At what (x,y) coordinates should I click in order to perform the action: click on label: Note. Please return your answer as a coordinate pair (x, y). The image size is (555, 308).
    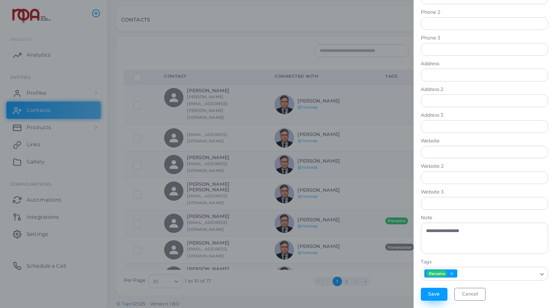
    Looking at the image, I should click on (484, 218).